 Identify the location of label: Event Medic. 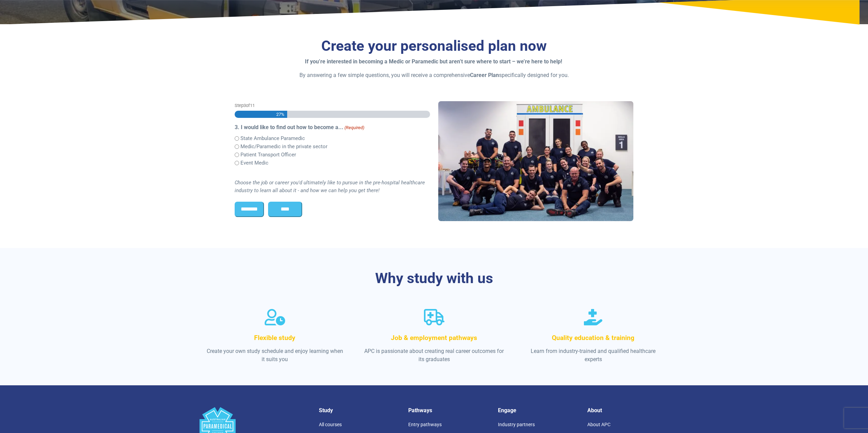
(255, 163).